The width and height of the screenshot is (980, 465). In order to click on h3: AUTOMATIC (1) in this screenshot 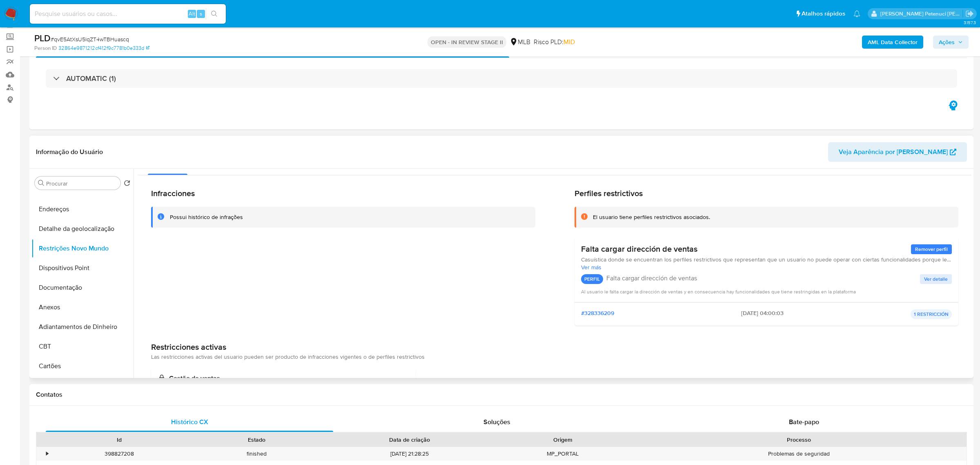, I will do `click(91, 79)`.